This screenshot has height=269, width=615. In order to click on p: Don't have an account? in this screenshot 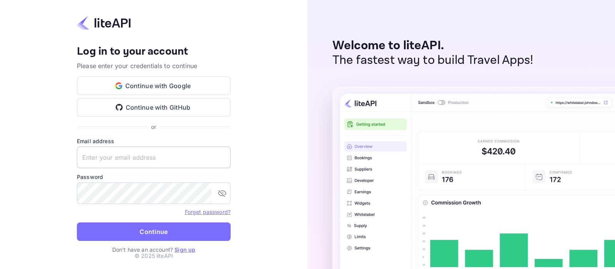, I will do `click(154, 249)`.